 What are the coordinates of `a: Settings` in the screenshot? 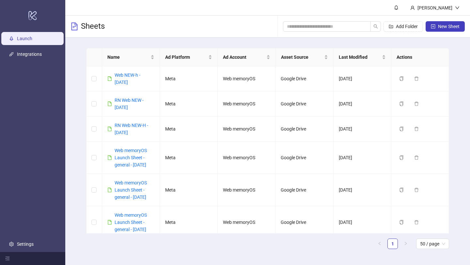 It's located at (25, 244).